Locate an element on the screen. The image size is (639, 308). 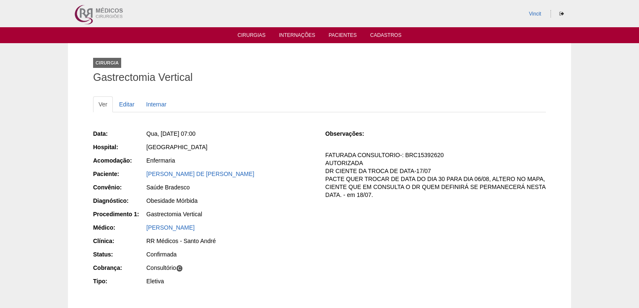
a: Cadastros is located at coordinates (386, 36).